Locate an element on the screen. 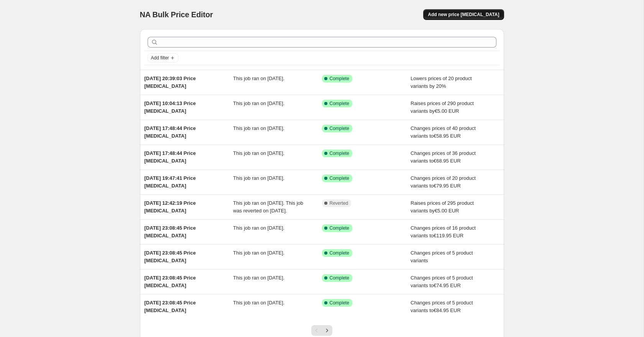 This screenshot has width=644, height=337. span: Raises prices of 295 product variants by is located at coordinates (442, 207).